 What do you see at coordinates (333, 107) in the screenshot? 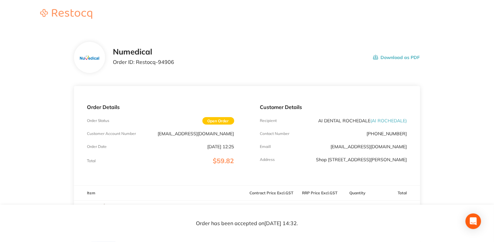
I see `p: Customer Details` at bounding box center [333, 107].